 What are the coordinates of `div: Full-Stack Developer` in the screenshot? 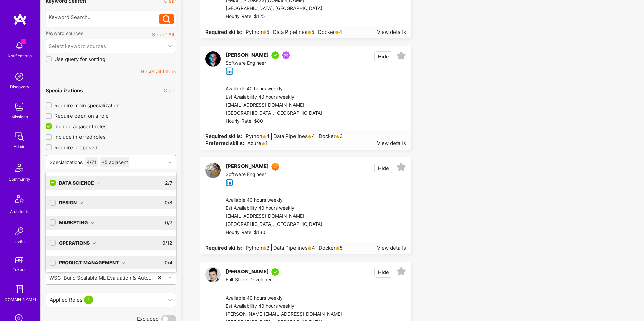 It's located at (254, 280).